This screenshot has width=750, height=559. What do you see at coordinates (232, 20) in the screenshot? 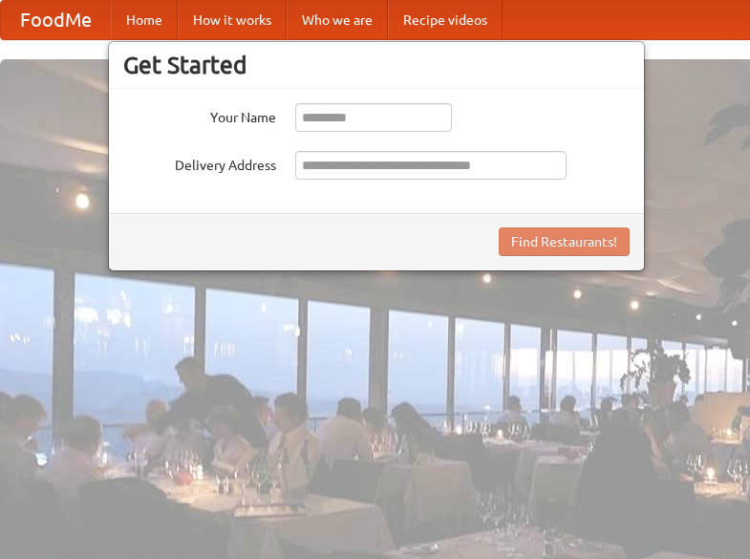
I see `a: How it works` at bounding box center [232, 20].